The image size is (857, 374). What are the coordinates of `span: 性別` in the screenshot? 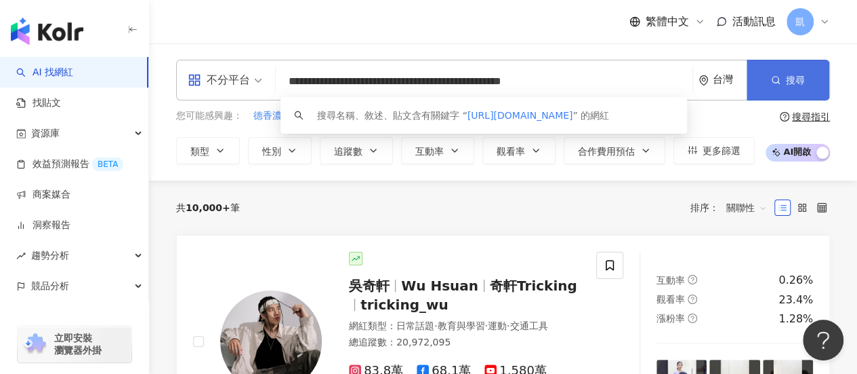 It's located at (272, 151).